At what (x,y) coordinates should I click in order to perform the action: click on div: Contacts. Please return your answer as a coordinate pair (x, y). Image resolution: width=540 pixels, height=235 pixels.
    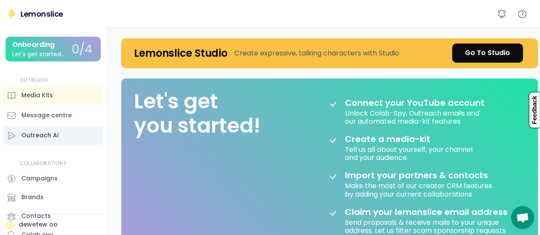
    Looking at the image, I should click on (36, 216).